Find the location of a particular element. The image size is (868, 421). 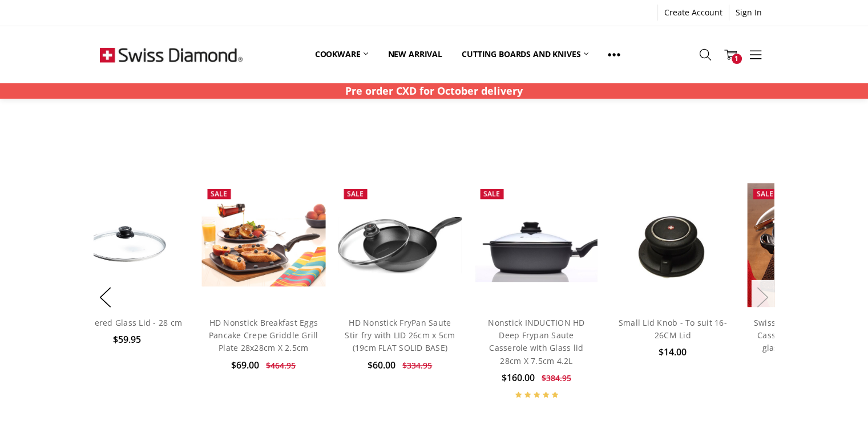

a: 1 is located at coordinates (730, 55).